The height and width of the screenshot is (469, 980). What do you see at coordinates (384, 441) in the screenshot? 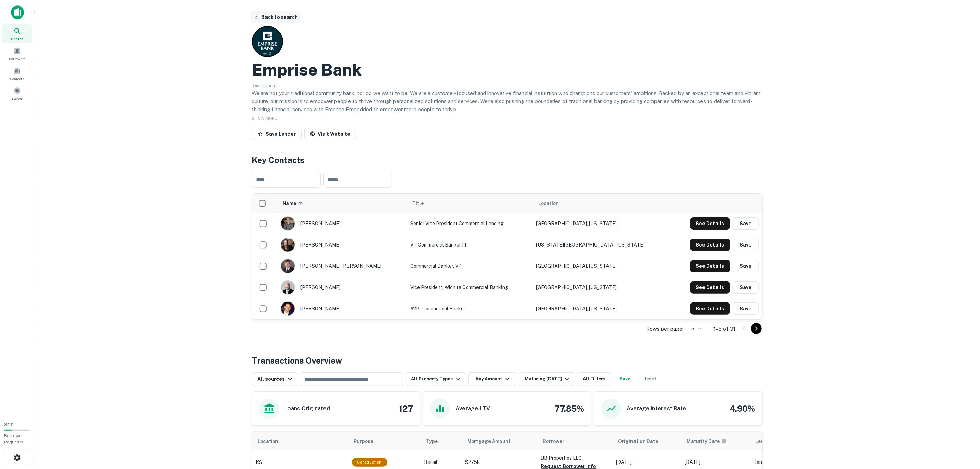
I see `th: Purpose` at bounding box center [384, 441].